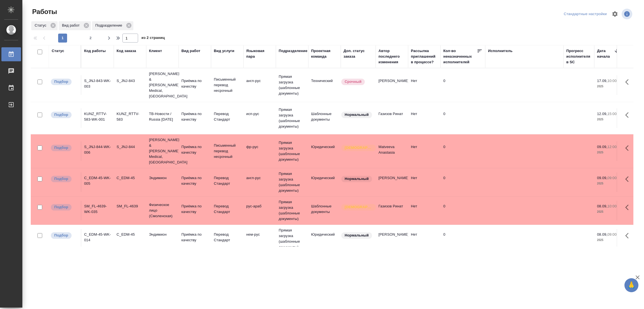 This screenshot has width=644, height=309. I want to click on p: 12.09,, so click(602, 113).